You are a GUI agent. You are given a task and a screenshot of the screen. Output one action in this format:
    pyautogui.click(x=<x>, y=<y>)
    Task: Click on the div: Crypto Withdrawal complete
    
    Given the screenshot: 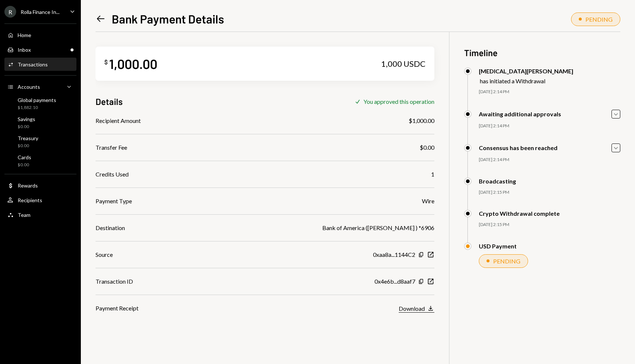 What is the action you would take?
    pyautogui.click(x=519, y=213)
    